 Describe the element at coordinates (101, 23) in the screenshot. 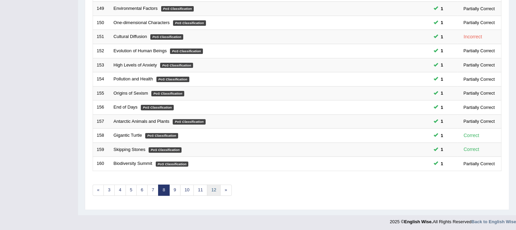

I see `td: 150` at that location.